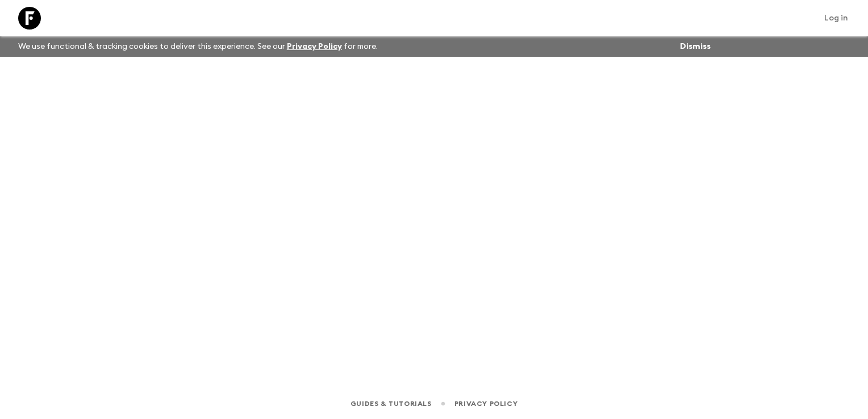  Describe the element at coordinates (695, 46) in the screenshot. I see `button: Dismiss` at that location.